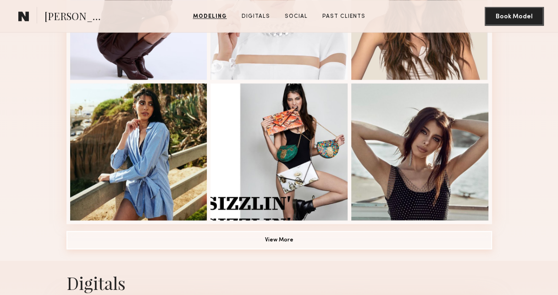  What do you see at coordinates (344, 16) in the screenshot?
I see `a: Past Clients` at bounding box center [344, 16].